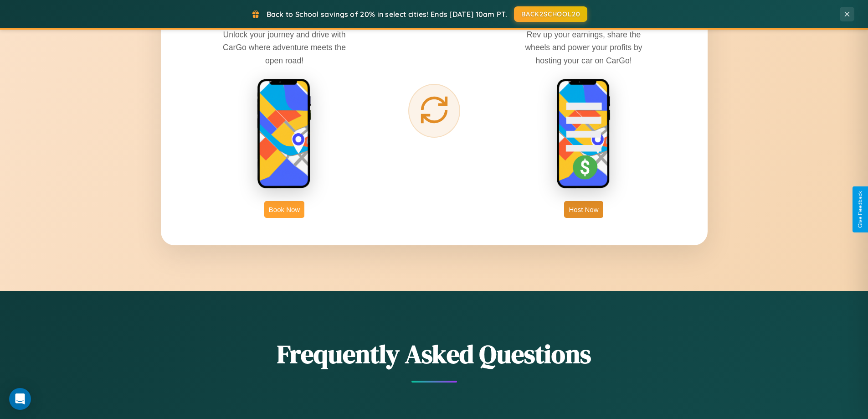  I want to click on h2: Frequently Asked Questions, so click(434, 353).